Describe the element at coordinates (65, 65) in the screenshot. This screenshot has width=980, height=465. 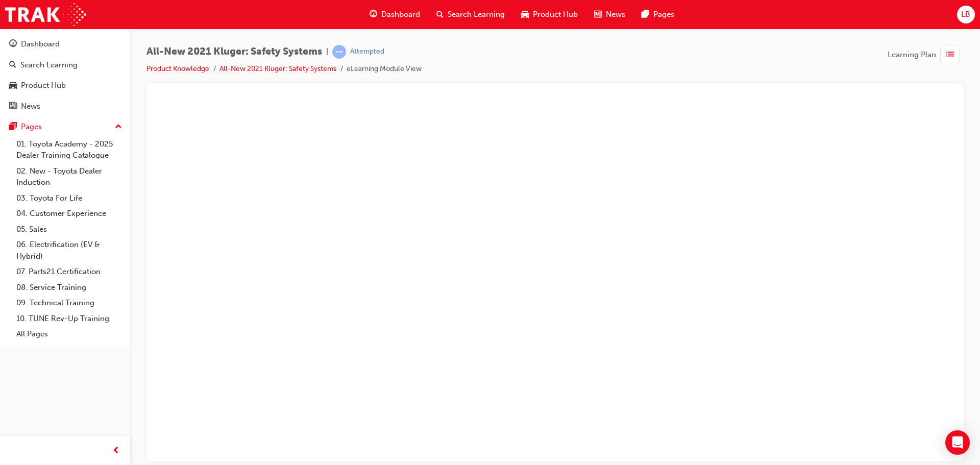
I see `a: Search Learning` at that location.